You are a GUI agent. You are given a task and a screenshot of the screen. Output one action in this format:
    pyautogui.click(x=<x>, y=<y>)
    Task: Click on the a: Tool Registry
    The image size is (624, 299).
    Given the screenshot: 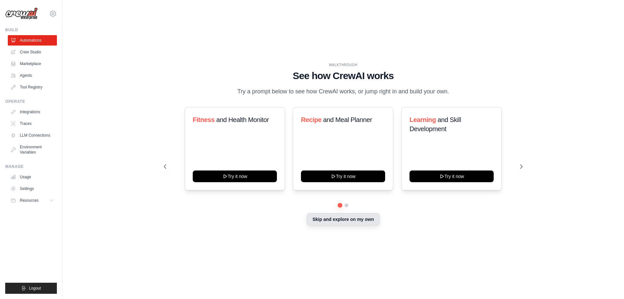 What is the action you would take?
    pyautogui.click(x=32, y=87)
    